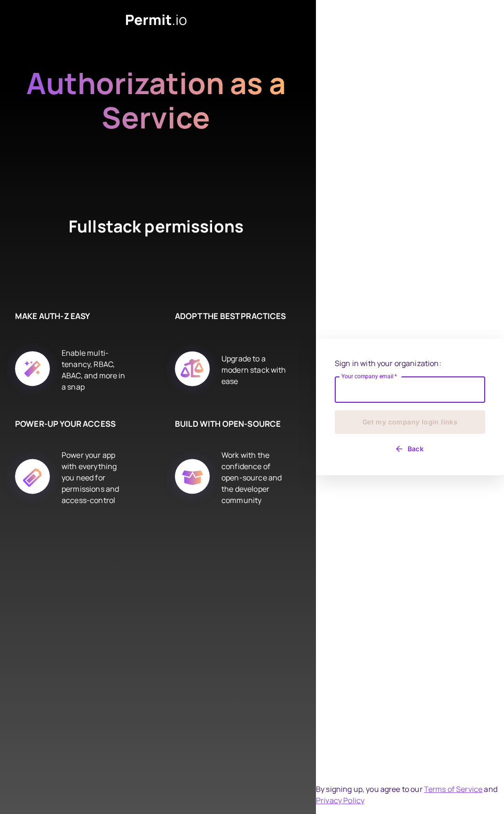  What do you see at coordinates (254, 478) in the screenshot?
I see `div: Work with the confidence of open-source and the developer community` at bounding box center [254, 478].